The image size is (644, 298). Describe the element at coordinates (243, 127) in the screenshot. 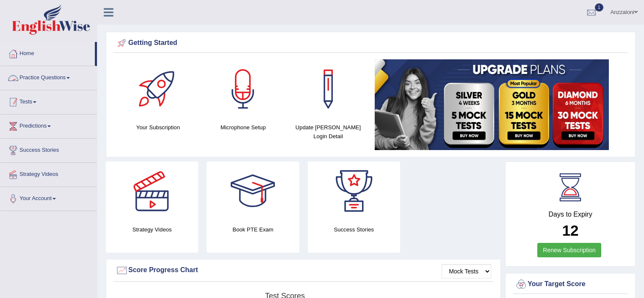

I see `h4: Microphone Setup` at that location.